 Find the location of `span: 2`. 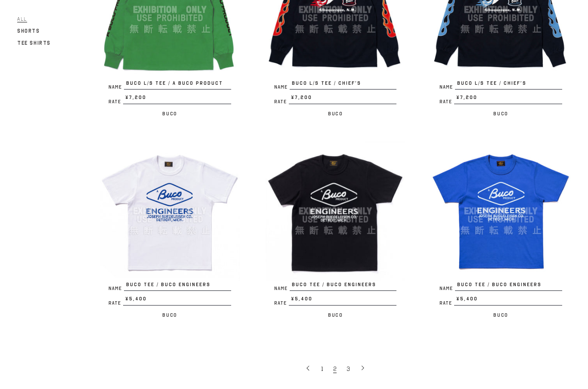

span: 2 is located at coordinates (335, 369).